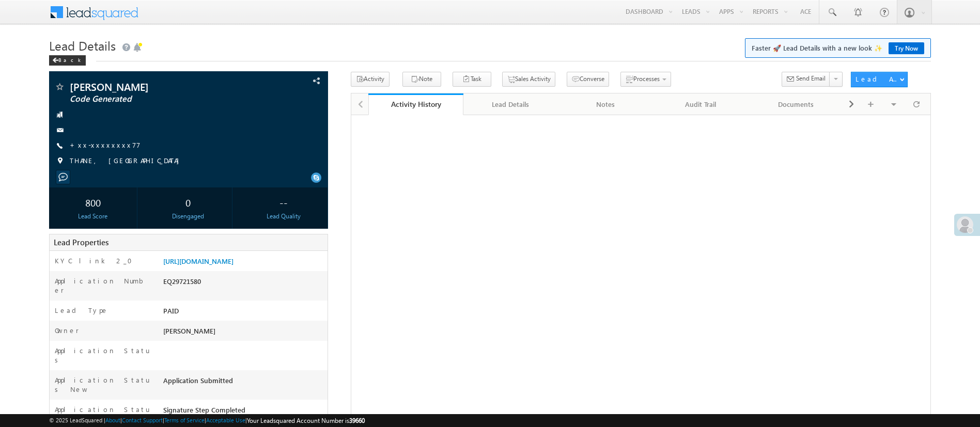 This screenshot has width=980, height=427. What do you see at coordinates (416, 104) in the screenshot?
I see `div: Activity History` at bounding box center [416, 104].